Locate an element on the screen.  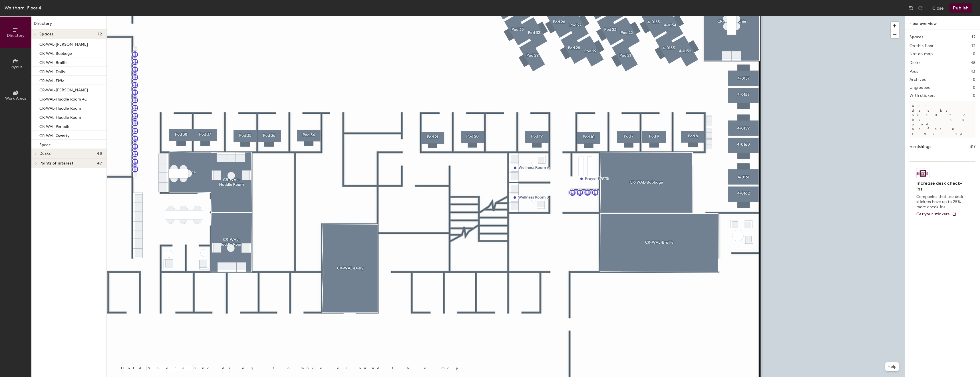
p: CR-WAL-Periodic is located at coordinates (55, 126).